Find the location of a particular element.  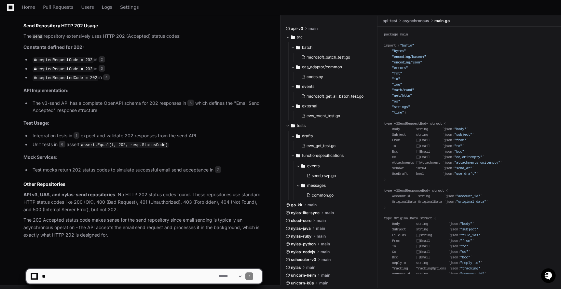

button: codes.py is located at coordinates (333, 77).